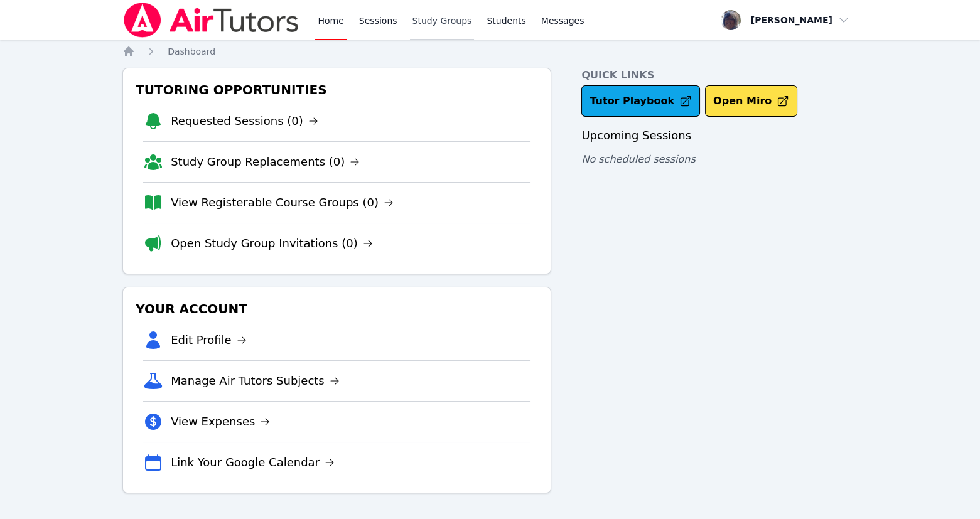 This screenshot has width=980, height=519. What do you see at coordinates (336, 90) in the screenshot?
I see `h3: Tutoring Opportunities` at bounding box center [336, 90].